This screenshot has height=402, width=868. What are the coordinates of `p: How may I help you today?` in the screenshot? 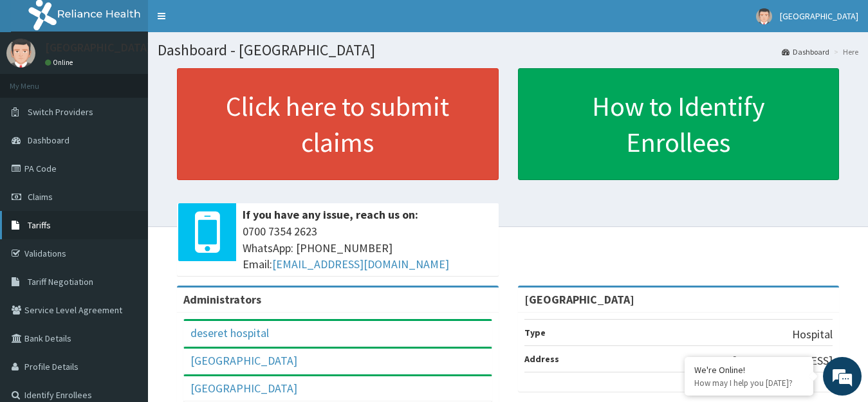 It's located at (749, 382).